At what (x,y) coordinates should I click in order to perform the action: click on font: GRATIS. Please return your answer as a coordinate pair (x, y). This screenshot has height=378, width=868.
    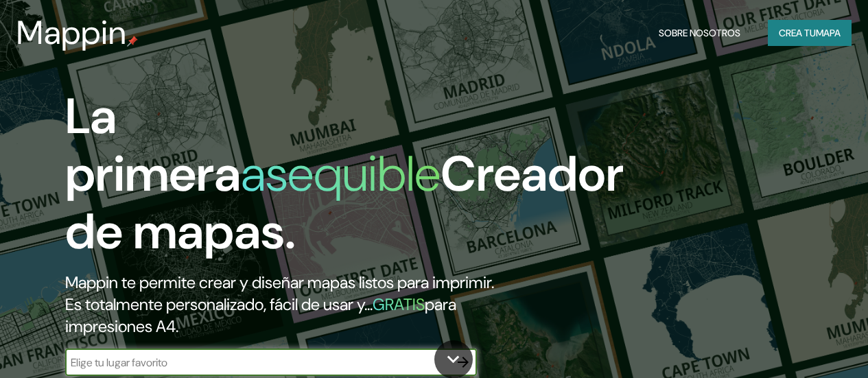
    Looking at the image, I should click on (398, 303).